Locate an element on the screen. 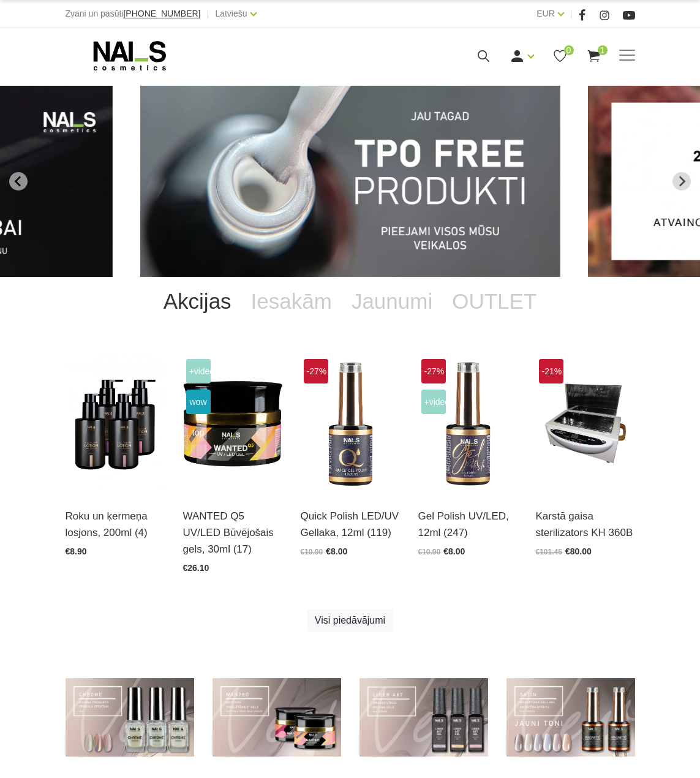  a: Ilgnoturīga, intensīvi pigmentēta gellaka. Viegli klājas, lieliski žūst, nesaraujas, neatkāpjas n... is located at coordinates (468, 424).